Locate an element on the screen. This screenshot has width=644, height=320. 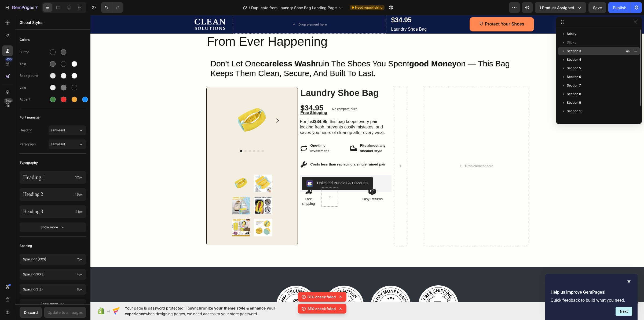
button: 1 product assigned is located at coordinates (560, 7).